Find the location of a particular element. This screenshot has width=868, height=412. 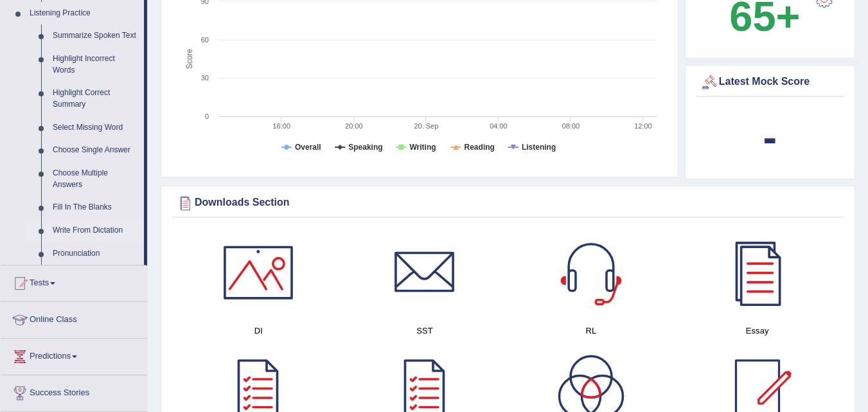

a: Write From Dictation is located at coordinates (95, 231).